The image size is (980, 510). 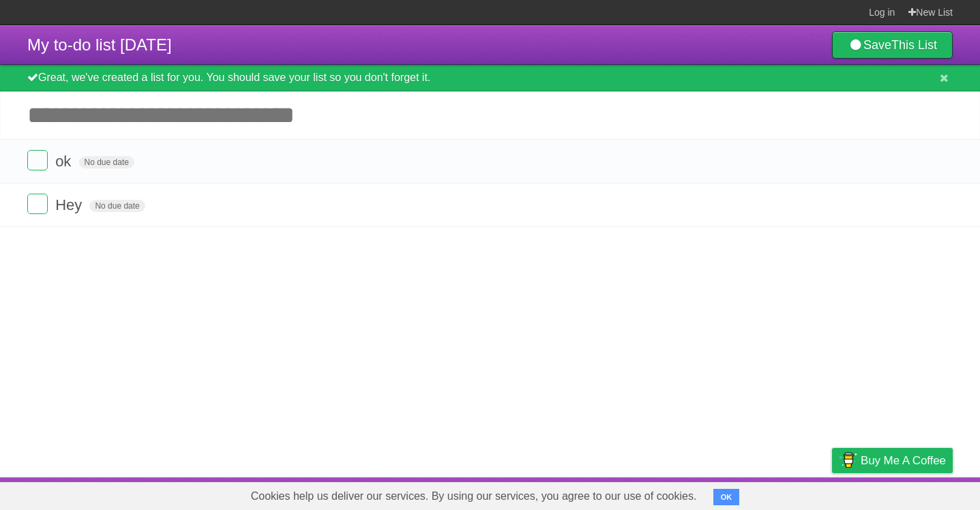 I want to click on button: OK, so click(x=727, y=497).